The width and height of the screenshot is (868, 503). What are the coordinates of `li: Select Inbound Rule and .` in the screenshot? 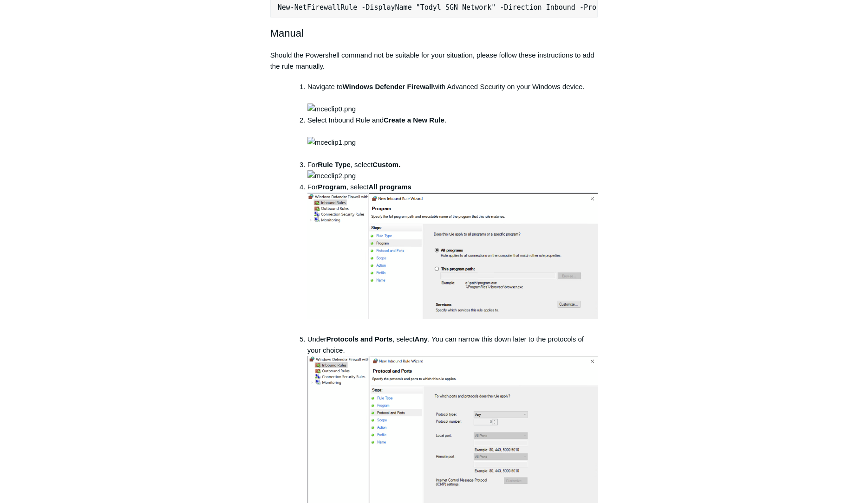 It's located at (453, 137).